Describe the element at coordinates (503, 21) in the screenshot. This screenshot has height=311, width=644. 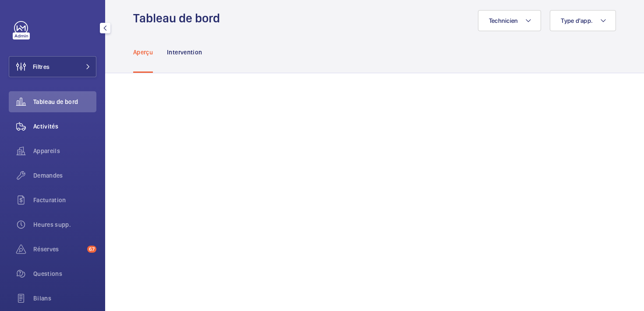
I see `span: Technicien` at that location.